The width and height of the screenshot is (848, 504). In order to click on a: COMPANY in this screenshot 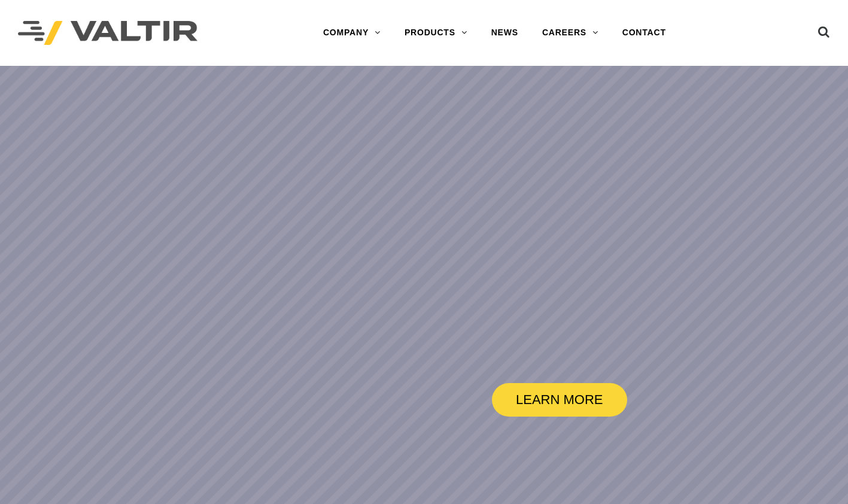, I will do `click(352, 33)`.